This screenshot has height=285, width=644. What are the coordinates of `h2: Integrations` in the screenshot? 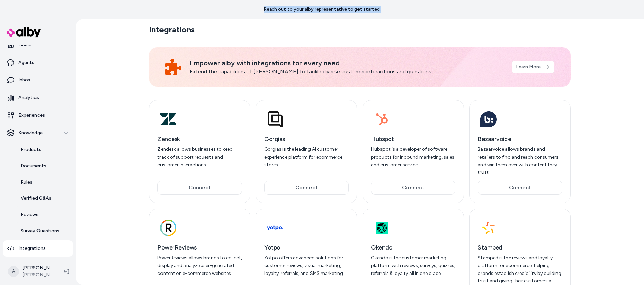 It's located at (172, 30).